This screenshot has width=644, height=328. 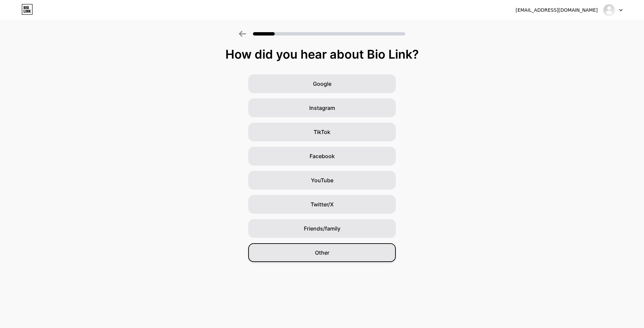 I want to click on span: Instagram, so click(x=322, y=108).